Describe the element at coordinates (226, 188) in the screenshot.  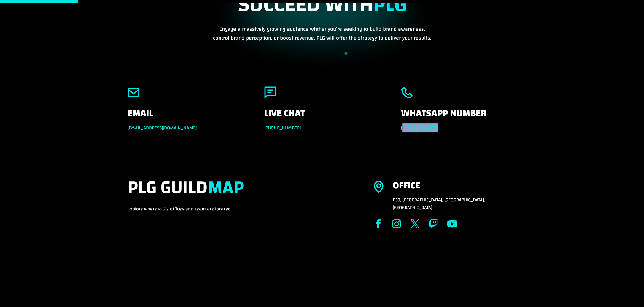
I see `strong: Map` at that location.